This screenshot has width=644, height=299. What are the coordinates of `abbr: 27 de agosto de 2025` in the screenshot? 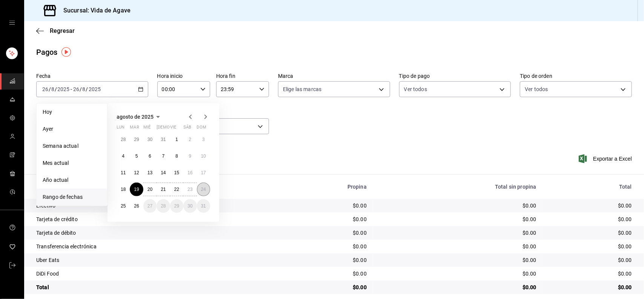 It's located at (150, 206).